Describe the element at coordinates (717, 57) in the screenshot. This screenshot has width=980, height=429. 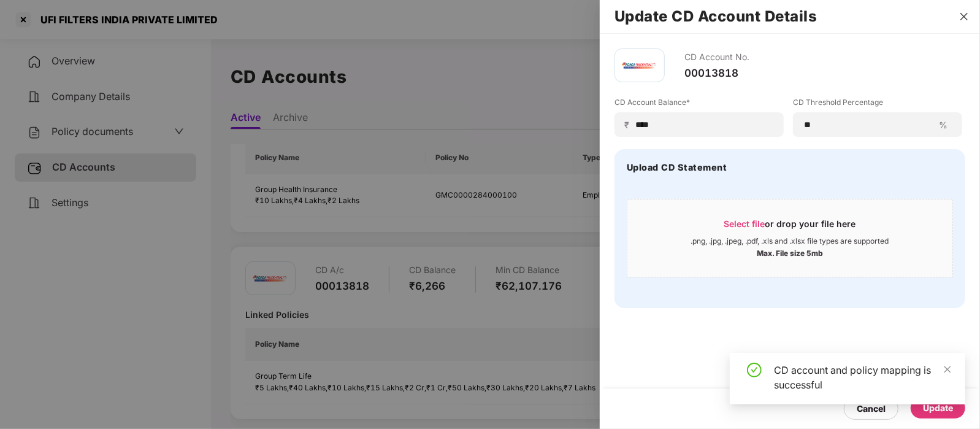
I see `div: CD Account No.` at that location.